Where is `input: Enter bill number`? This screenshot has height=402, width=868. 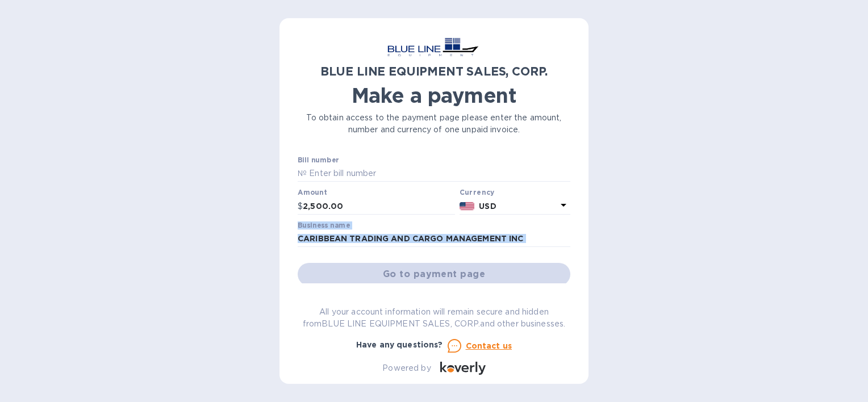 input: Enter bill number is located at coordinates (439, 174).